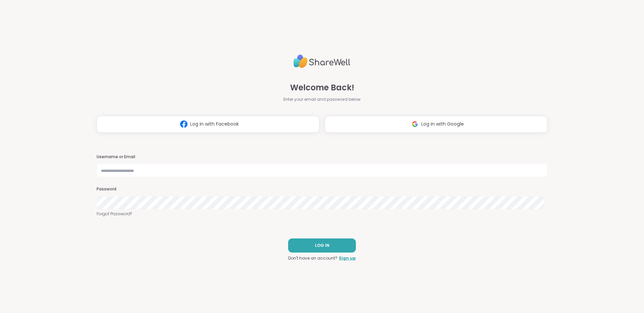  I want to click on img: ShareWell Logo, so click(322, 61).